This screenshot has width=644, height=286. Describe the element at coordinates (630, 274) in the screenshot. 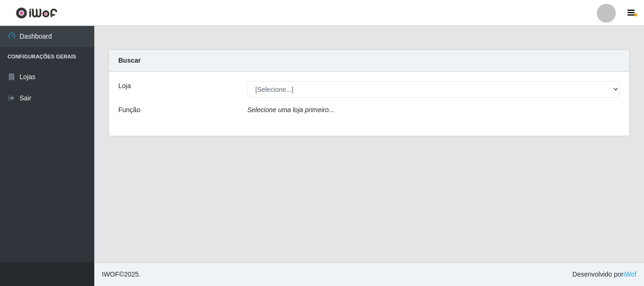

I see `a: iWof` at that location.